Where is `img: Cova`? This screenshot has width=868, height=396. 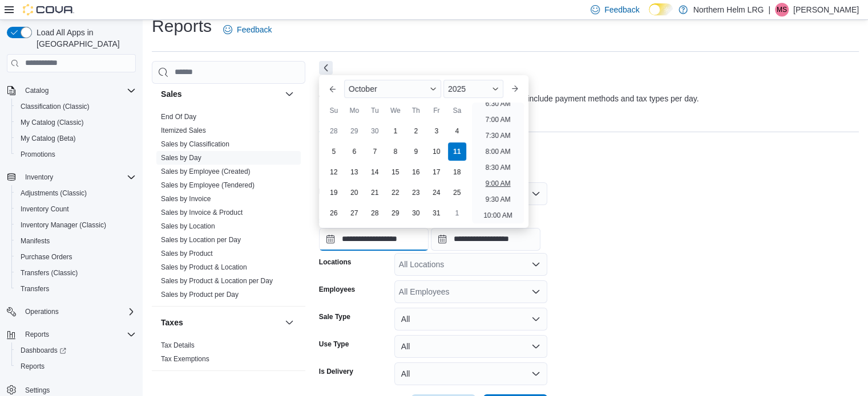 img: Cova is located at coordinates (48, 10).